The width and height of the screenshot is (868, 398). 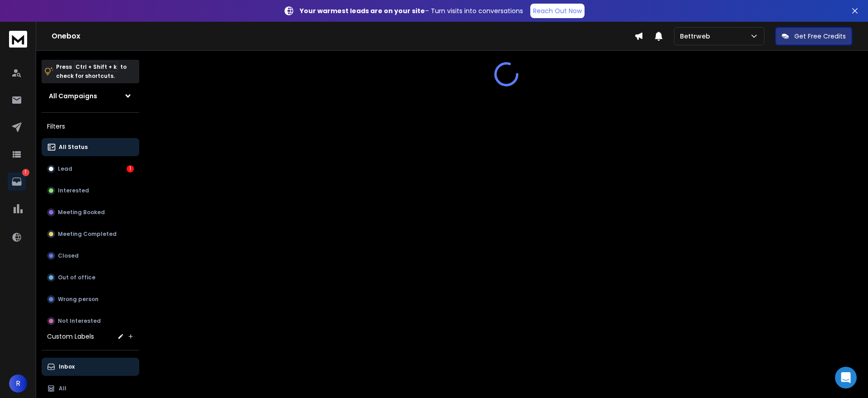 What do you see at coordinates (18, 383) in the screenshot?
I see `span: R` at bounding box center [18, 383].